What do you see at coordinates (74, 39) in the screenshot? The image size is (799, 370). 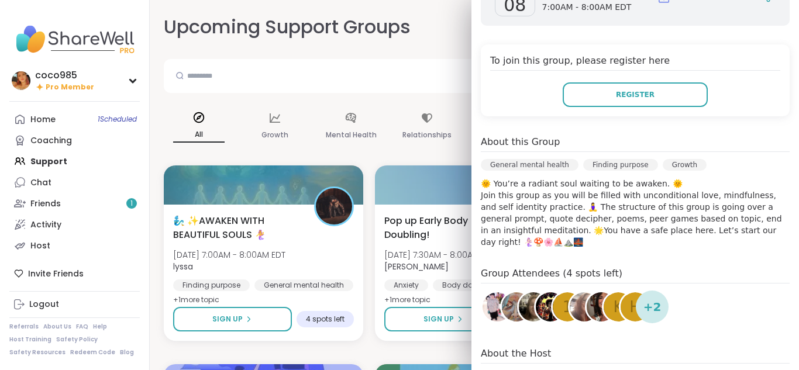 I see `img: ShareWell Nav Logo` at bounding box center [74, 39].